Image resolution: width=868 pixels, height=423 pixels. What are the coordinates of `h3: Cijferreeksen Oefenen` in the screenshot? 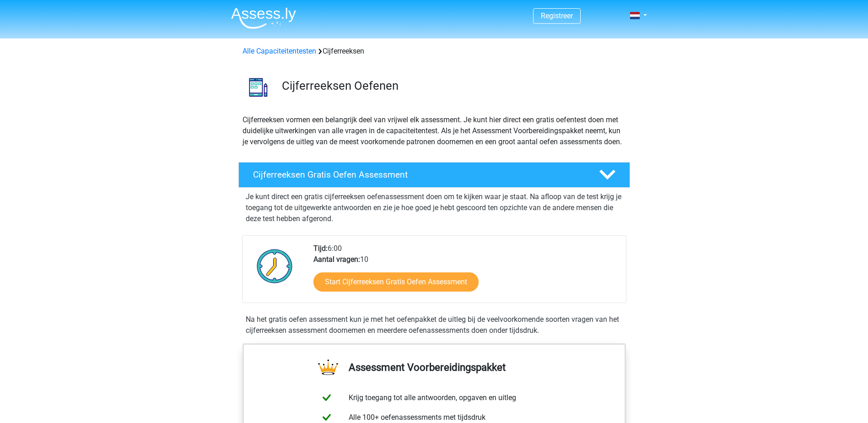 It's located at (452, 86).